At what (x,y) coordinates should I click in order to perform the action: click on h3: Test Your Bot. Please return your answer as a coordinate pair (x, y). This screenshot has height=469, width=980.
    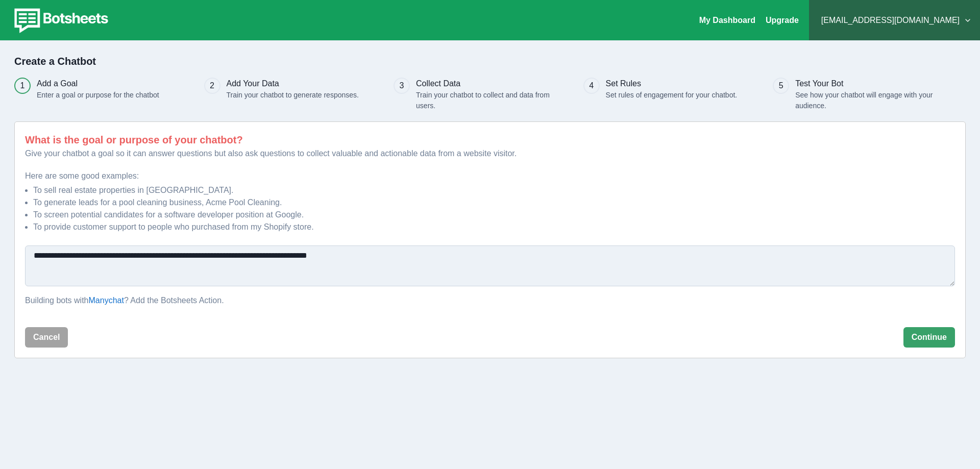
    Looking at the image, I should click on (868, 84).